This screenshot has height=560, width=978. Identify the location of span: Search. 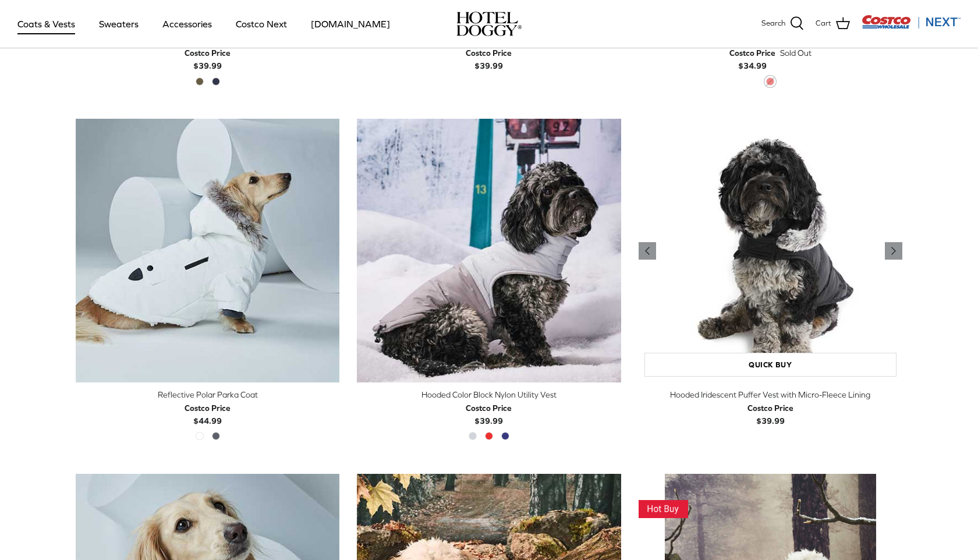
(773, 23).